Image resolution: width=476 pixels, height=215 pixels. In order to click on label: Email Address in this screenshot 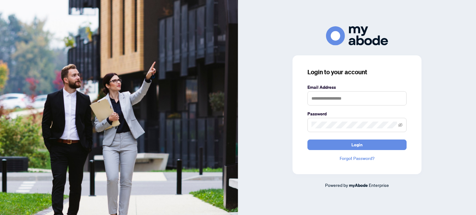, I will do `click(357, 87)`.